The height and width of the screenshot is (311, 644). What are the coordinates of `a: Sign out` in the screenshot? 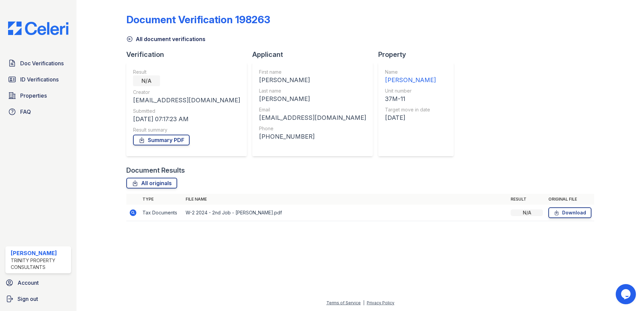 It's located at (38, 298).